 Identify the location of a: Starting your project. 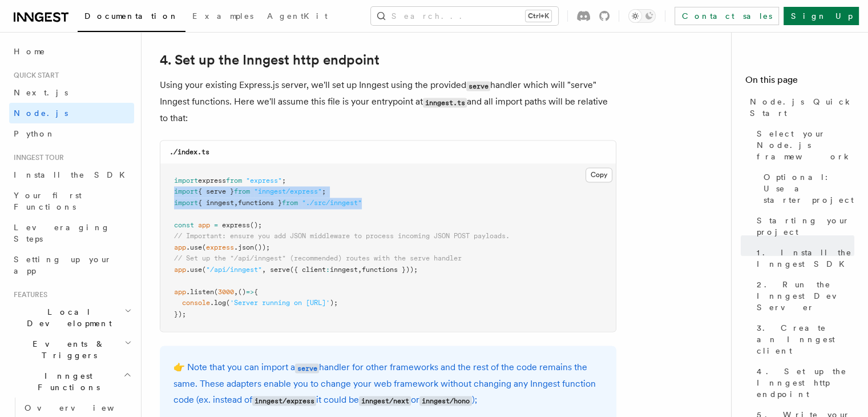
(803, 226).